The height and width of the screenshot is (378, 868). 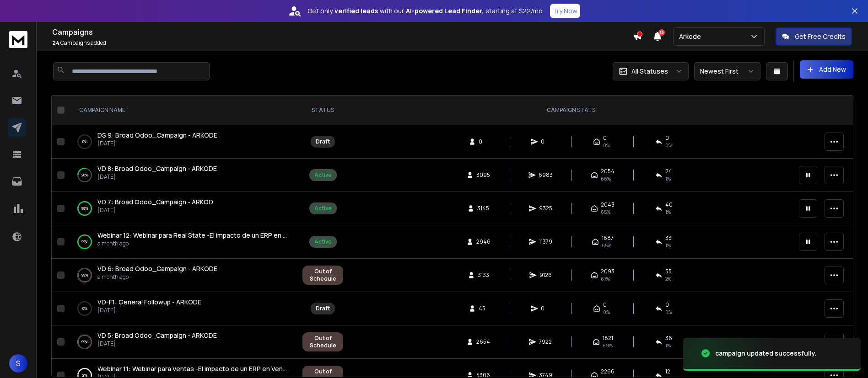 I want to click on span: VD 6: Broad Odoo_Campaign - ARKODE, so click(x=158, y=268).